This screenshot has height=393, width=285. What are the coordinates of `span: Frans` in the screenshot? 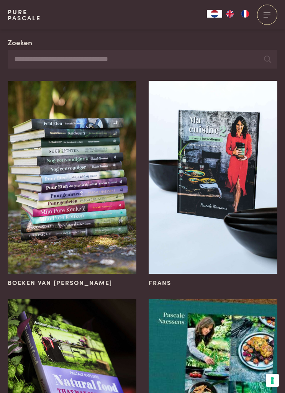 It's located at (160, 282).